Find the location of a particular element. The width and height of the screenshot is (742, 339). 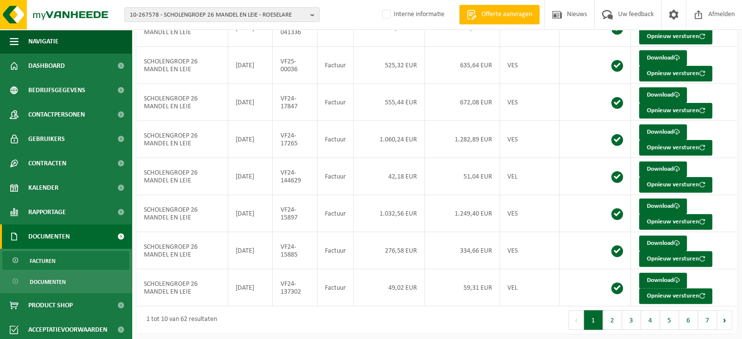

td: VF24-137302 is located at coordinates (295, 288).